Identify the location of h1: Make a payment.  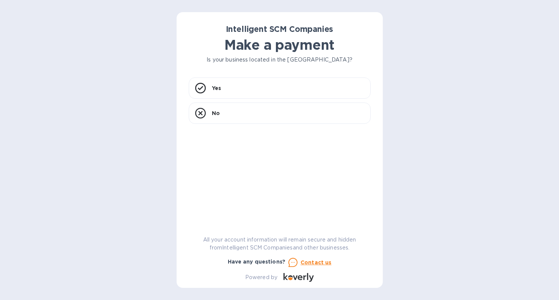
(280, 45).